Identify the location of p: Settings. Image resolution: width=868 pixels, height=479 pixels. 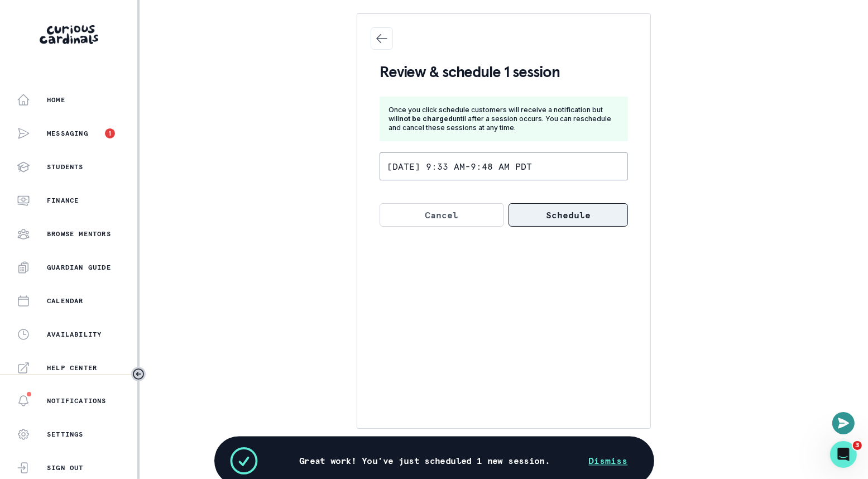
(66, 434).